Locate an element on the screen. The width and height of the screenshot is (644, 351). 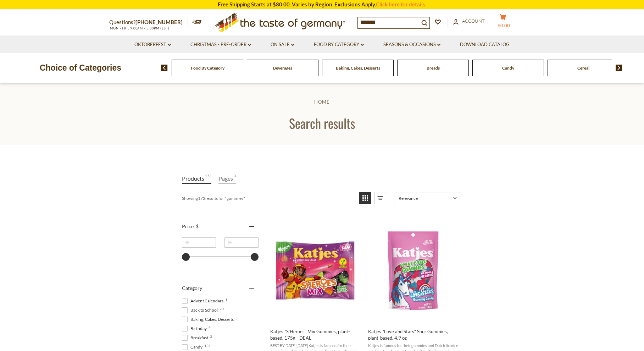
input: Minimum value is located at coordinates (199, 243).